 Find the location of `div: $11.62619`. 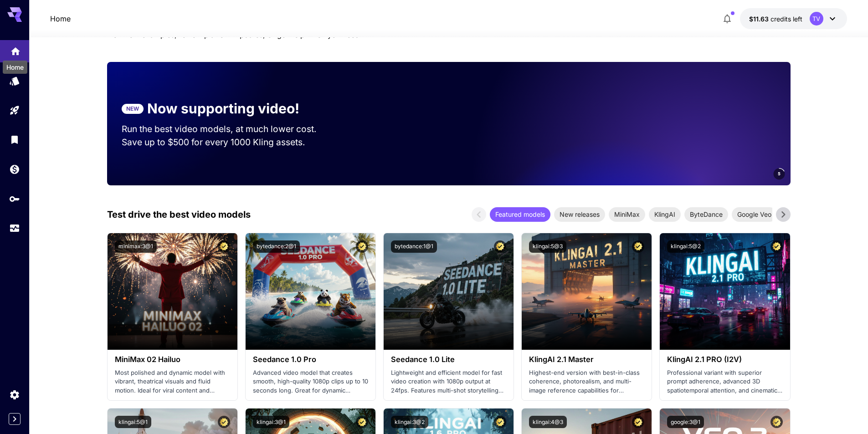

div: $11.62619 is located at coordinates (775, 19).